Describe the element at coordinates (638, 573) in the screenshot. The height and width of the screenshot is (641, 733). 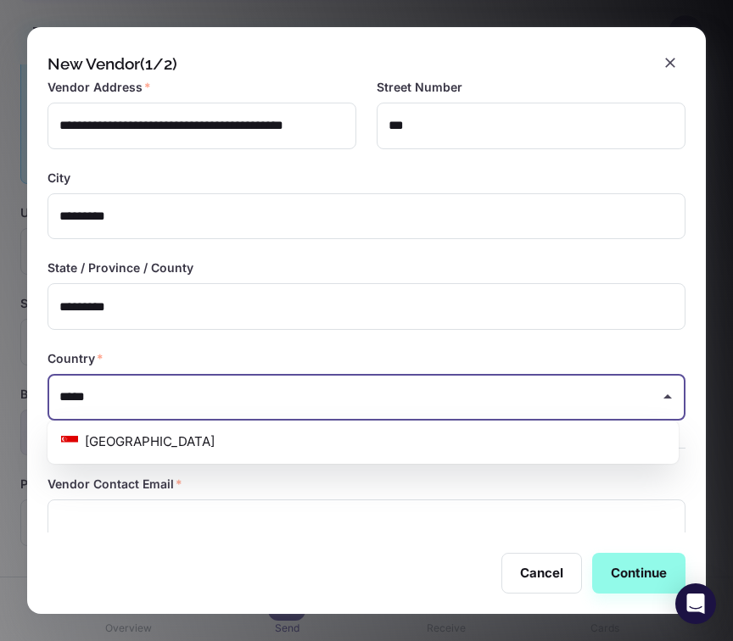
I see `button: Continue` at that location.